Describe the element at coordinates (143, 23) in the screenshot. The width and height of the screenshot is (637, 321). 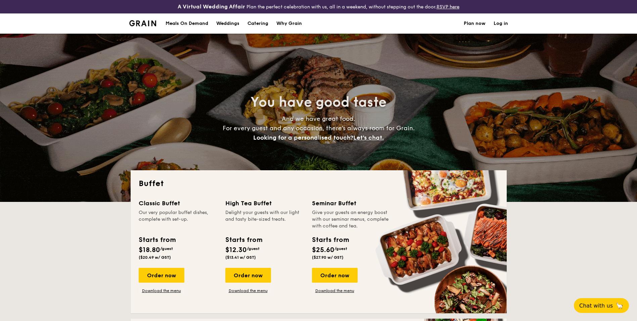
I see `a: Logotype` at that location.